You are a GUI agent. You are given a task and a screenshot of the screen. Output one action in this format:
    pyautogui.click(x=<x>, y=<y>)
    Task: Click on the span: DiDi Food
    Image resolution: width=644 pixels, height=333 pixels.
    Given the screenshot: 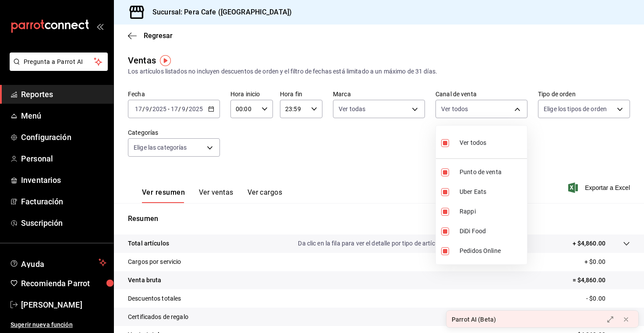 What is the action you would take?
    pyautogui.click(x=492, y=231)
    